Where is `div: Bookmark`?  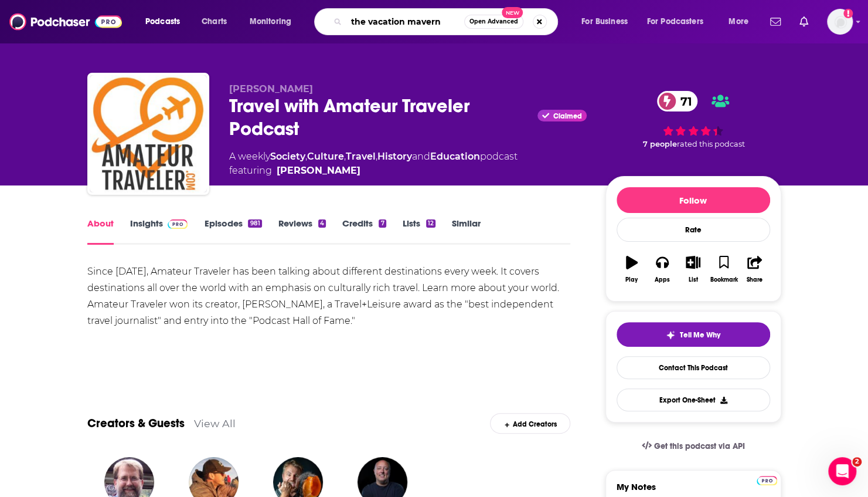
div: Bookmark is located at coordinates (723, 280).